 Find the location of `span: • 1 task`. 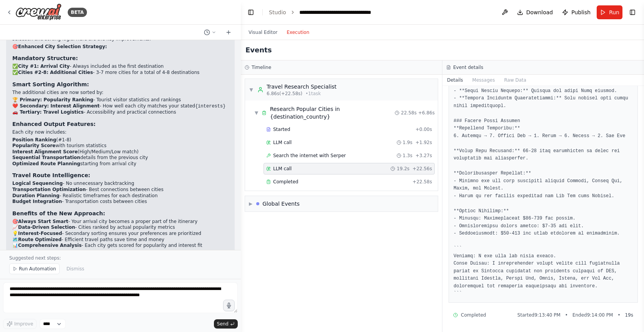

span: • 1 task is located at coordinates (314, 94).